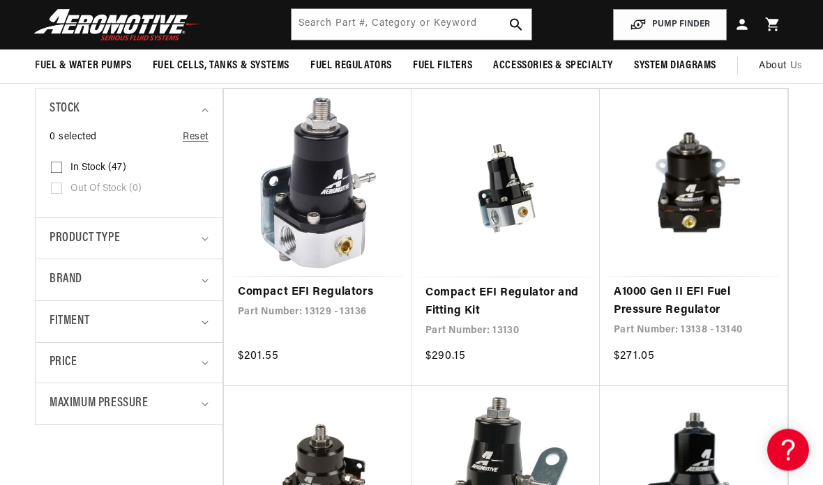  I want to click on span: Accessories & Specialty, so click(553, 66).